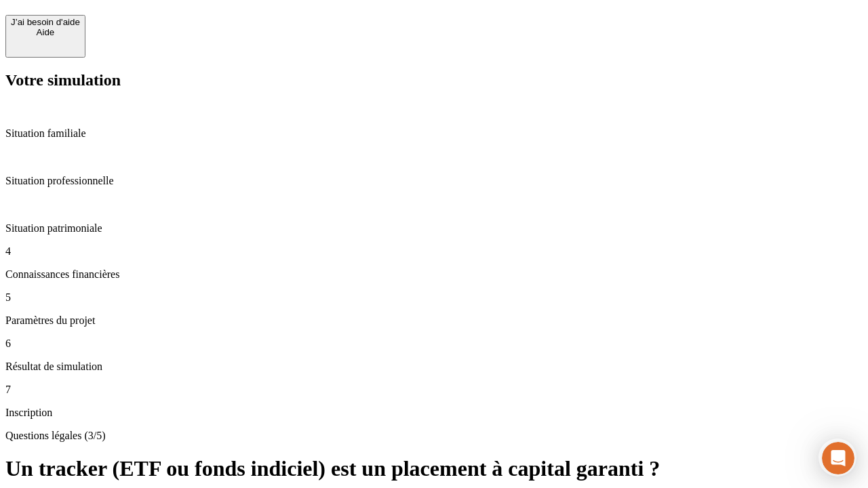 This screenshot has width=868, height=488. I want to click on p: Connaissances financières, so click(434, 275).